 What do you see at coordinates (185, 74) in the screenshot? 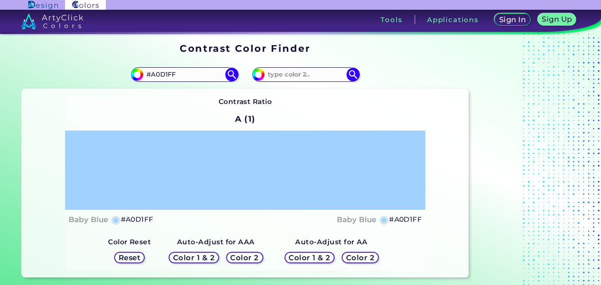
I see `input: type color 1..` at bounding box center [185, 74].